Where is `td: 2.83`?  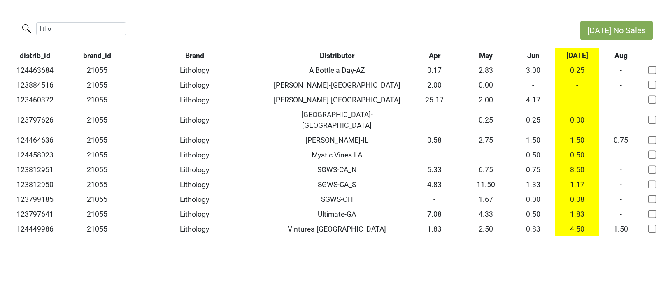
td: 2.83 is located at coordinates (486, 70).